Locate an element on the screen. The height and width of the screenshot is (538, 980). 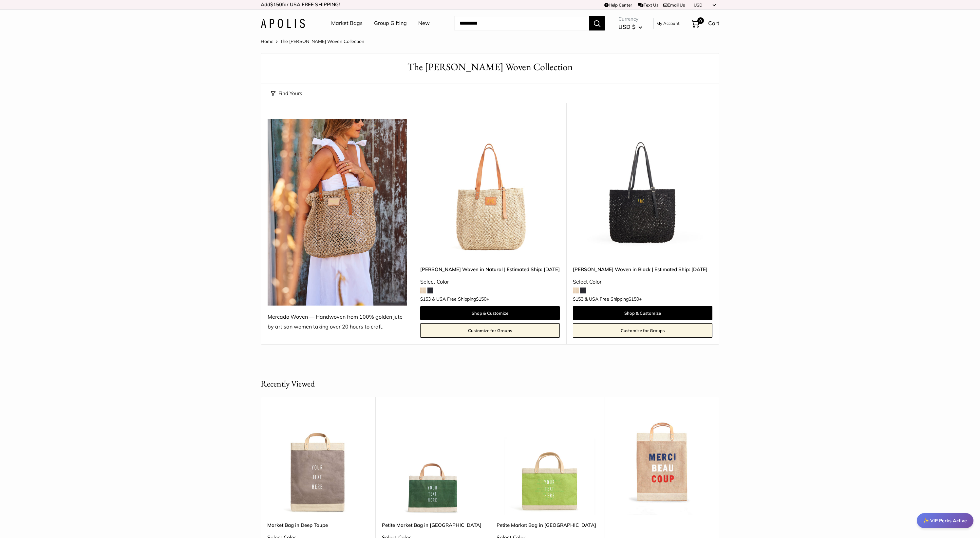
h2: Recently Viewed is located at coordinates (287, 383).